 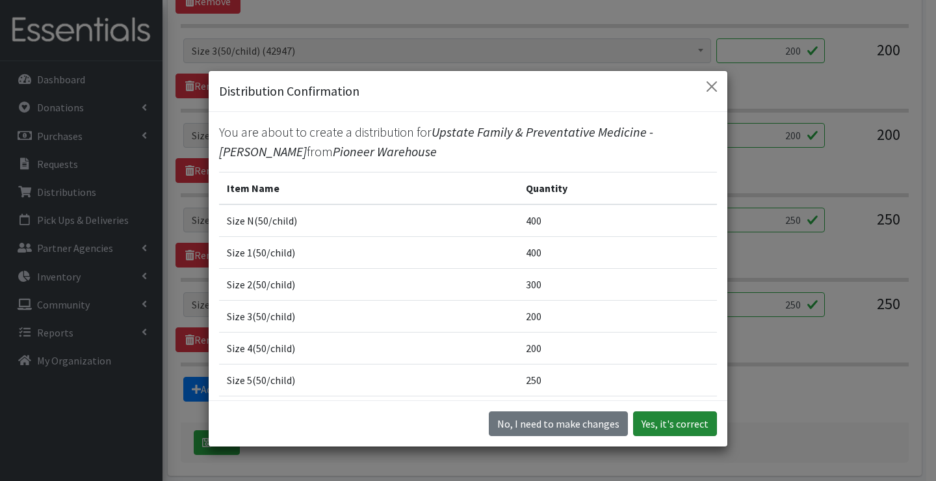 What do you see at coordinates (369, 284) in the screenshot?
I see `td: Size 2(50/child)` at bounding box center [369, 284].